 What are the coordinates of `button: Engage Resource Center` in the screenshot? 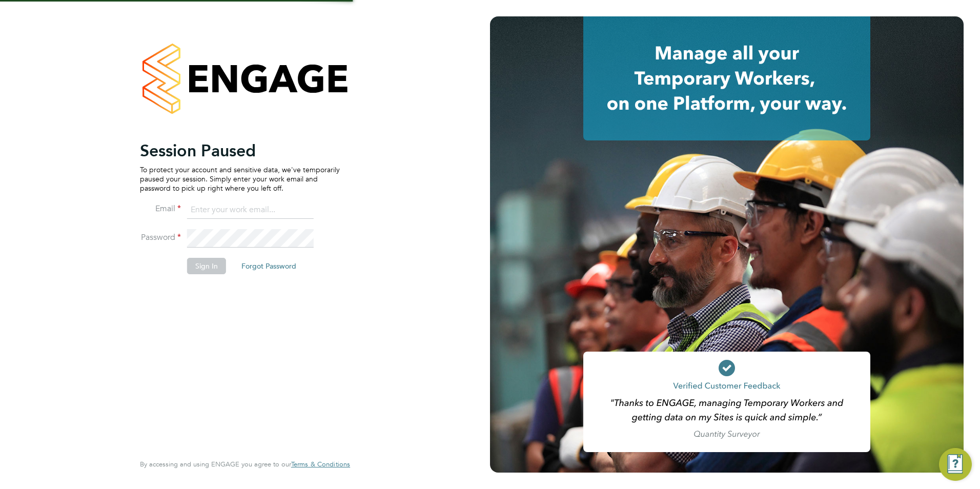 It's located at (956, 464).